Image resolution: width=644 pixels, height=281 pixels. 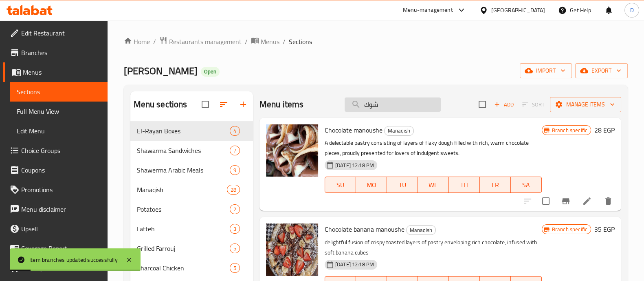 I want to click on a: Coverage Report, so click(x=55, y=248).